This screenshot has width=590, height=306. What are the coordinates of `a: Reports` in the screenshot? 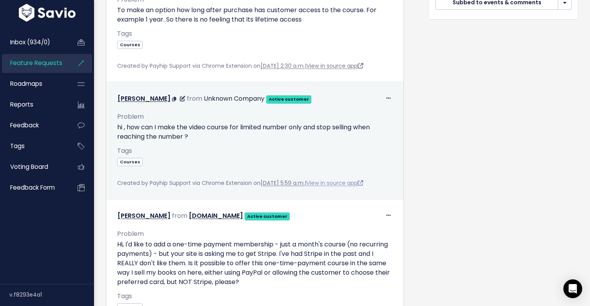 It's located at (33, 105).